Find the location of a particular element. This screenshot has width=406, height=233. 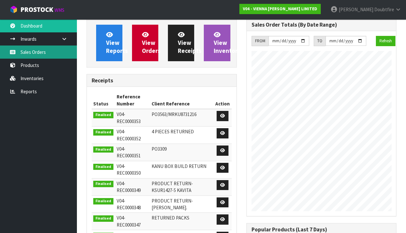

span: View Orders is located at coordinates (151, 43).